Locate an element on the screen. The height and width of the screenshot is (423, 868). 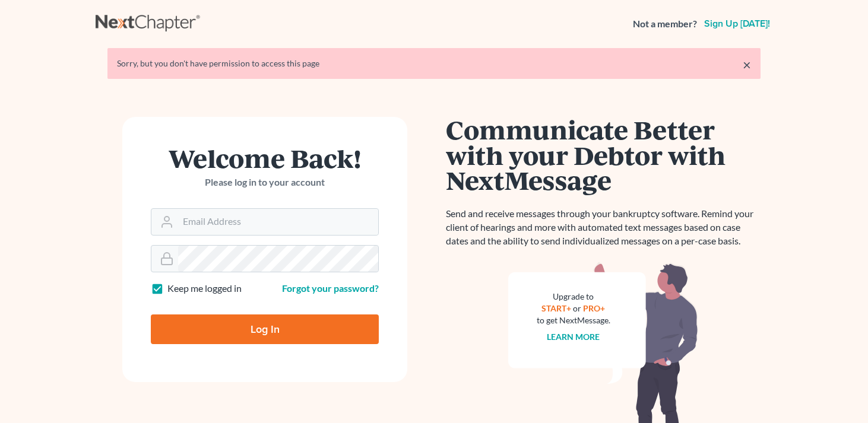
div: Upgrade to is located at coordinates (574, 297).